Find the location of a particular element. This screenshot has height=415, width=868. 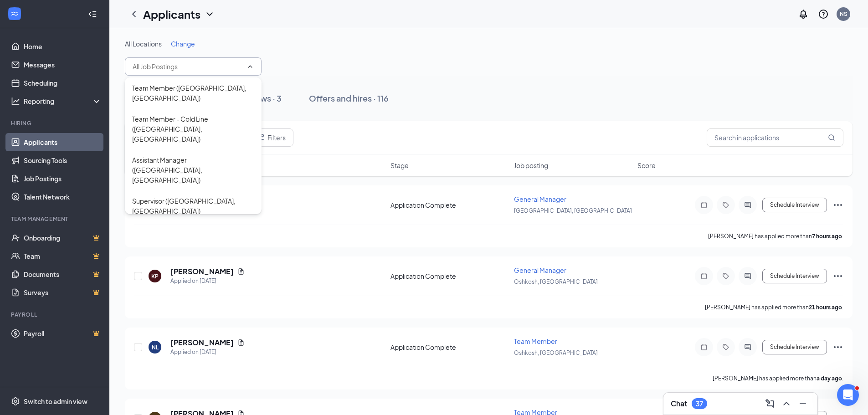

span: Team Member is located at coordinates (535, 341).